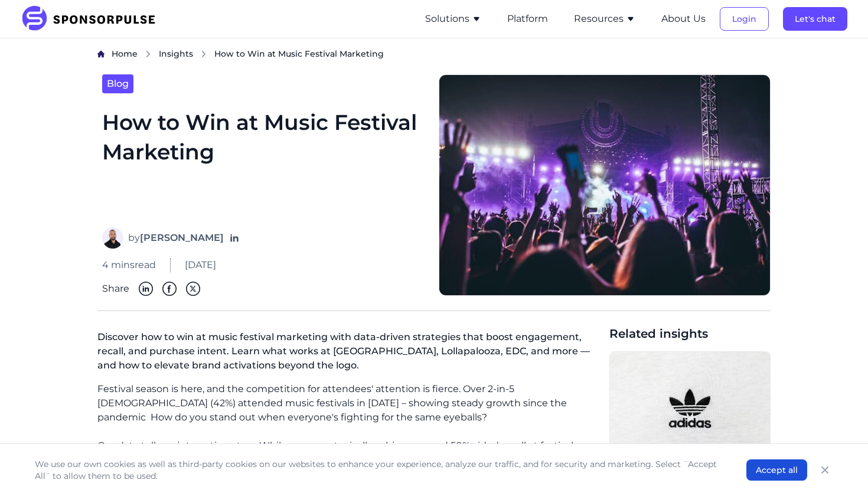  Describe the element at coordinates (527, 19) in the screenshot. I see `a: Platform` at that location.